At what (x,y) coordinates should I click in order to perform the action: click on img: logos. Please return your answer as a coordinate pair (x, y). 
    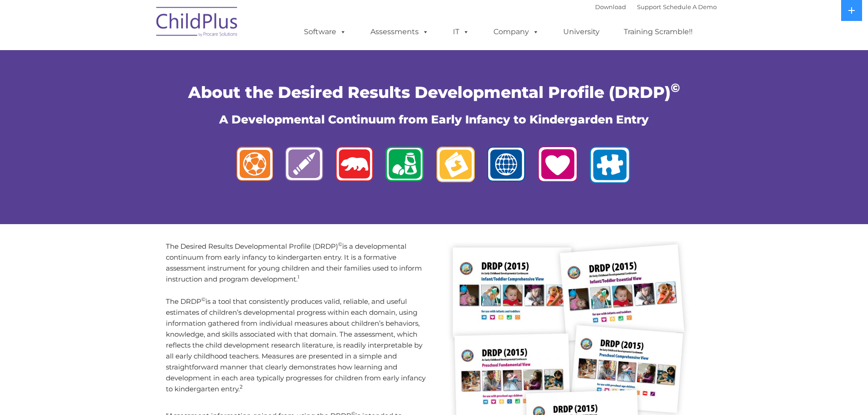
    Looking at the image, I should click on (434, 167).